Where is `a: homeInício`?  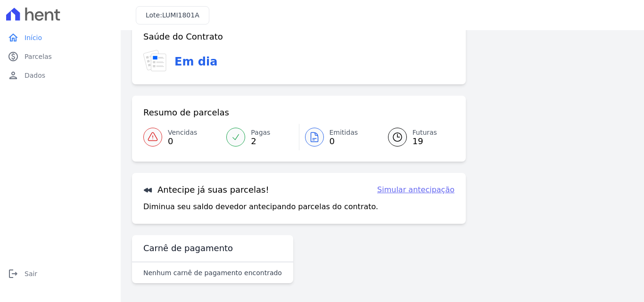
a: homeInício is located at coordinates (61, 38).